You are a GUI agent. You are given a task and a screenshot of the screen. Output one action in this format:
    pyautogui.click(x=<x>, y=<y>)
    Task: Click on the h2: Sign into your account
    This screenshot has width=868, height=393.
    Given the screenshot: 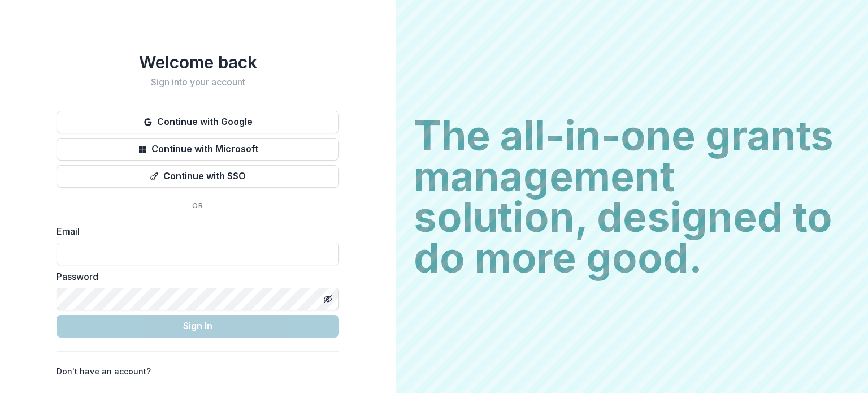 What is the action you would take?
    pyautogui.click(x=198, y=82)
    